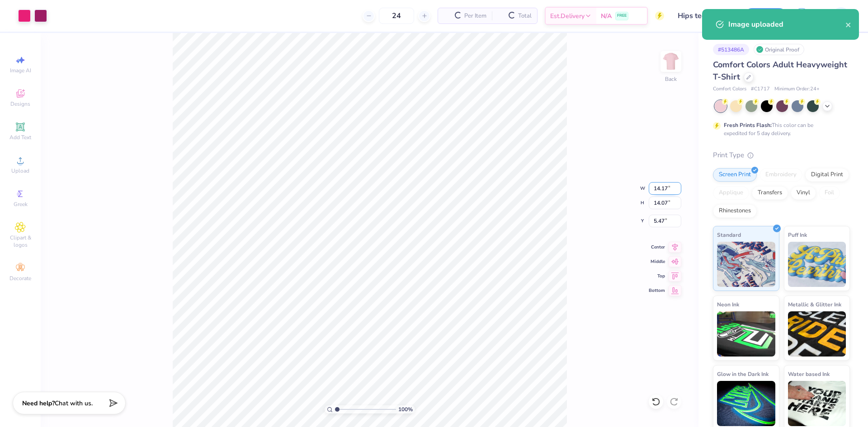 This screenshot has width=868, height=427. I want to click on span: Total, so click(524, 16).